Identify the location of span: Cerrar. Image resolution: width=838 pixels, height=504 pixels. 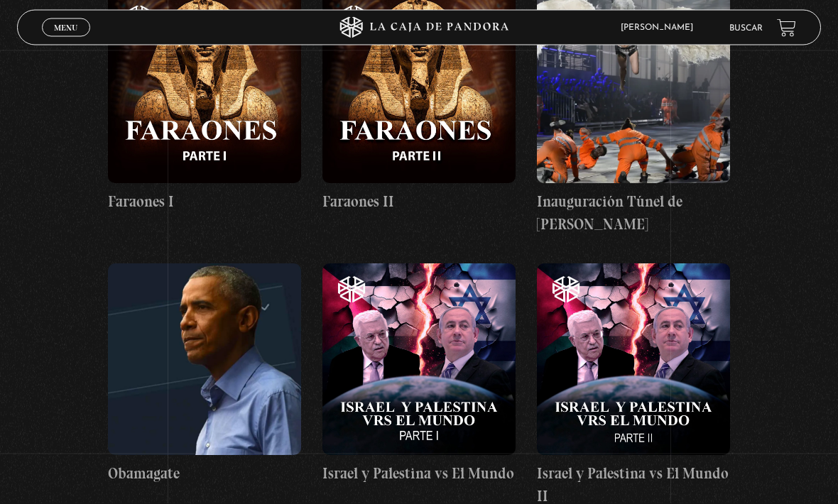
(66, 41).